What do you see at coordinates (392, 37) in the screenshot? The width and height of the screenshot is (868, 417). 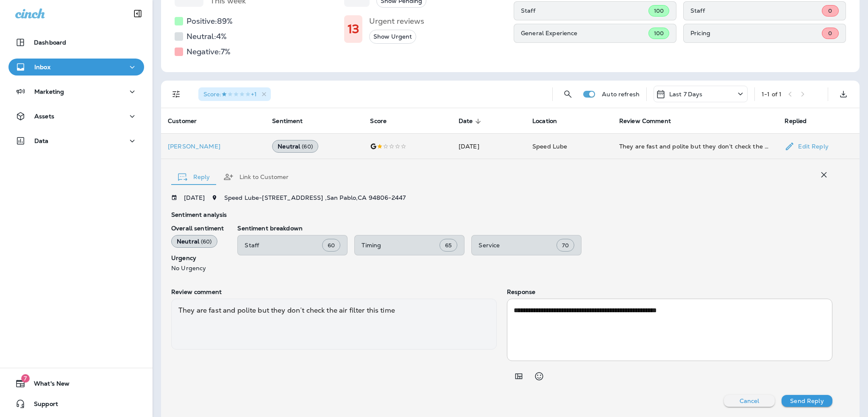 I see `button: Show Urgent` at bounding box center [392, 37].